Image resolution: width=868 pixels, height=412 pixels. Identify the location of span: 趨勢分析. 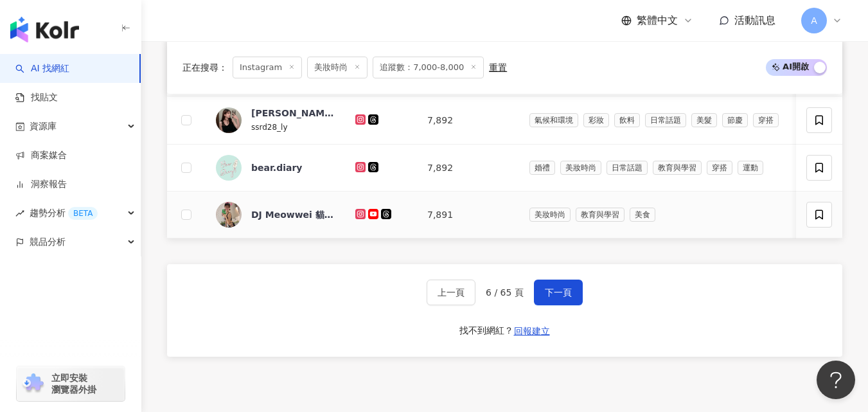
(64, 213).